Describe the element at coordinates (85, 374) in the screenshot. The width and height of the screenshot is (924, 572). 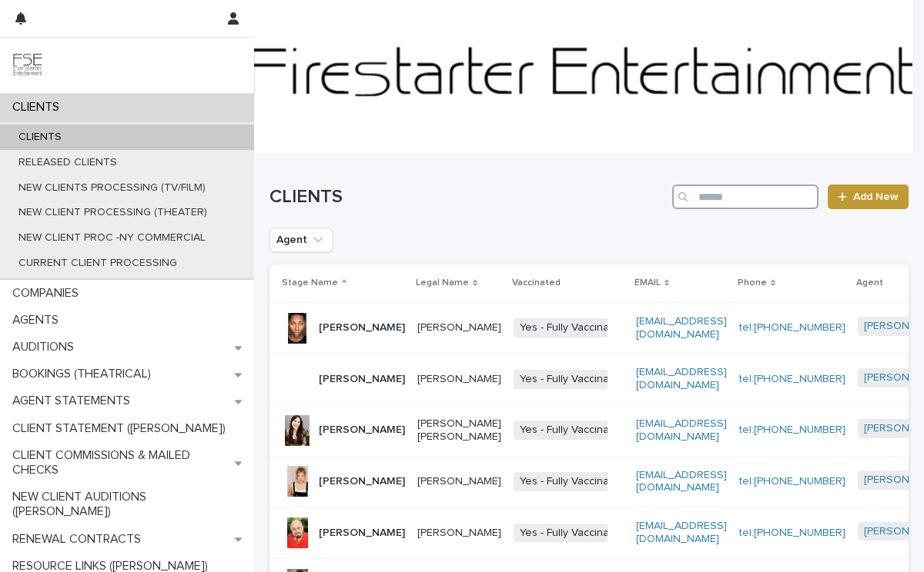
I see `p: BOOKINGS (THEATRICAL)` at that location.